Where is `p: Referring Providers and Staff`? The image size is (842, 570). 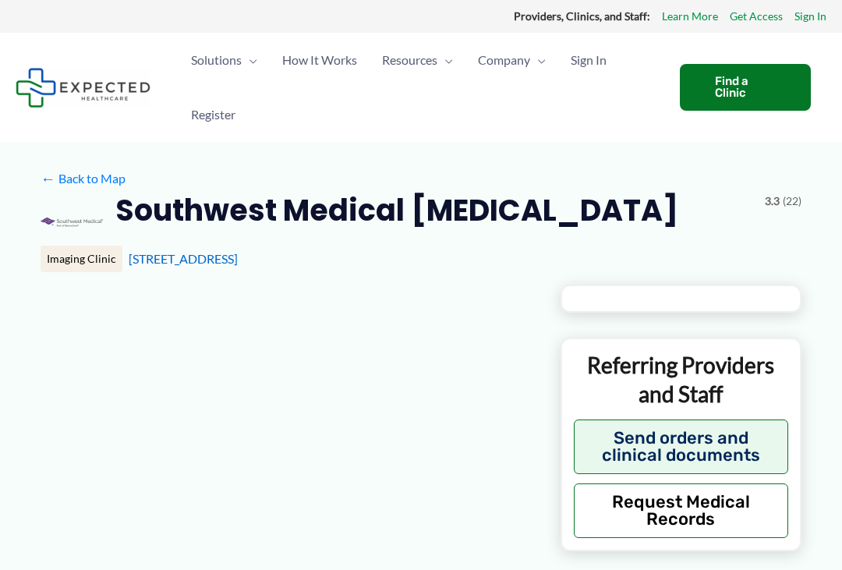
p: Referring Providers and Staff is located at coordinates (681, 379).